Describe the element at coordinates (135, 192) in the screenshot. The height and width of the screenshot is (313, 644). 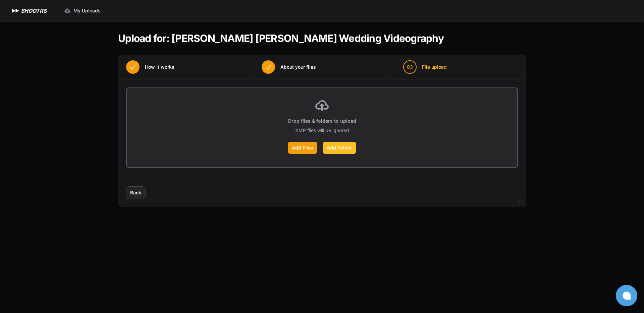
I see `span: Back` at that location.